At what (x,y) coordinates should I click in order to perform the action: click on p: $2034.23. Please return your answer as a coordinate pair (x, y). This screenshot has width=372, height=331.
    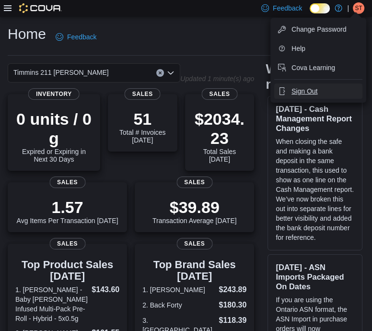
    Looking at the image, I should click on (220, 129).